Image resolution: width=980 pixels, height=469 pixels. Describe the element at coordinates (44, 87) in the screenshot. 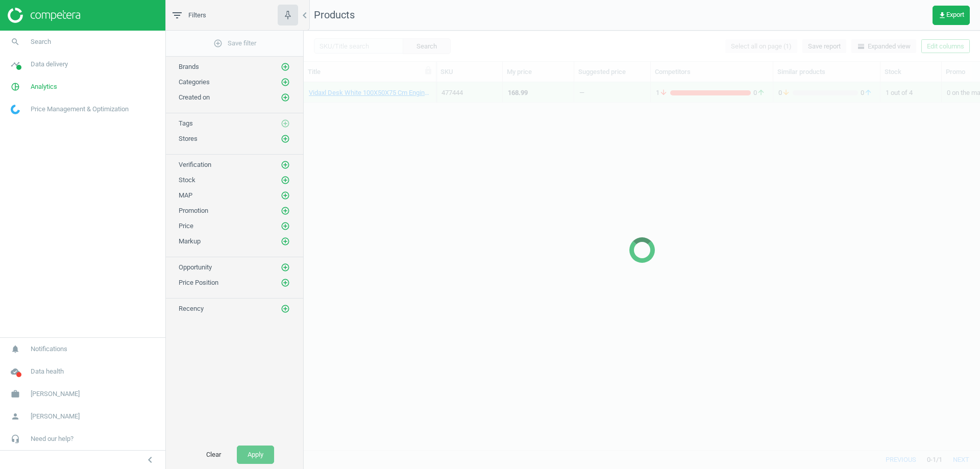

I see `span: Analytics` at that location.